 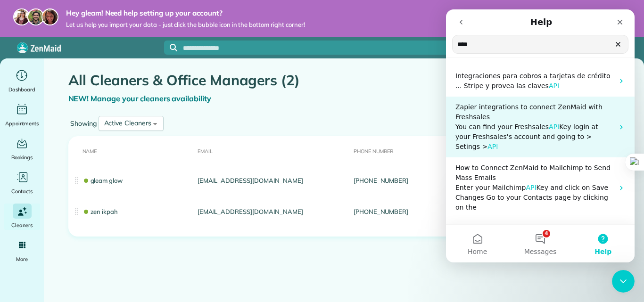 What do you see at coordinates (56, 117) in the screenshot?
I see `span: You can find your Freshsales` at bounding box center [56, 117].